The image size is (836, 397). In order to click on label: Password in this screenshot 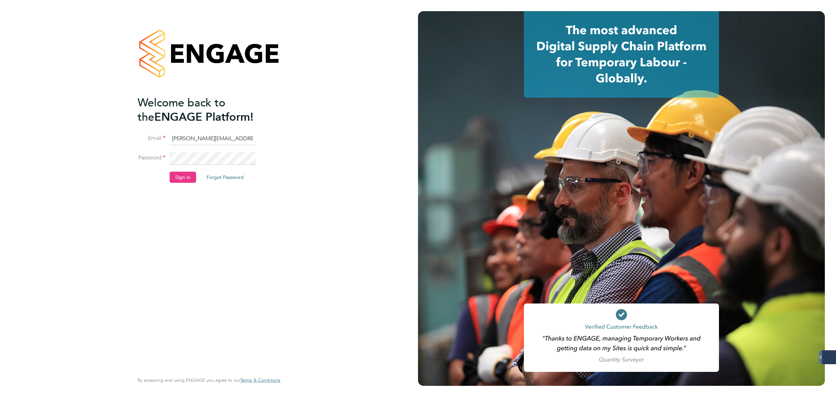, I will do `click(152, 158)`.